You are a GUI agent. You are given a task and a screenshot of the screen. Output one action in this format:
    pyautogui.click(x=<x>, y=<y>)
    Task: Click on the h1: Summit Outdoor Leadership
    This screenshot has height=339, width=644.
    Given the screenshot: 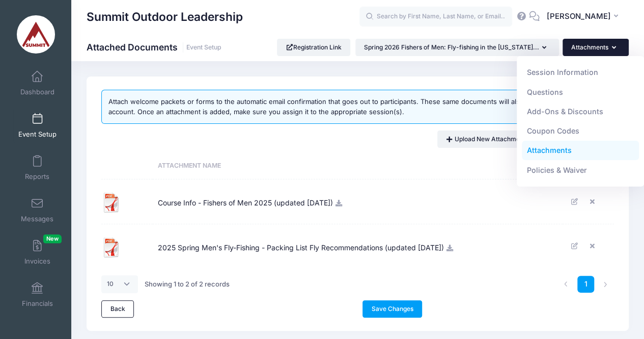 What is the action you would take?
    pyautogui.click(x=164, y=17)
    